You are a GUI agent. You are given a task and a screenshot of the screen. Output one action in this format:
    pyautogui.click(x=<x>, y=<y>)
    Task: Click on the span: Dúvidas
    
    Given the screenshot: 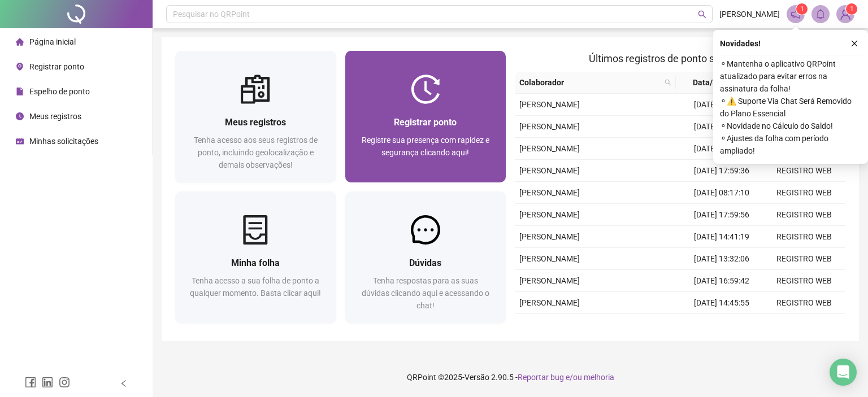 What is the action you would take?
    pyautogui.click(x=425, y=263)
    